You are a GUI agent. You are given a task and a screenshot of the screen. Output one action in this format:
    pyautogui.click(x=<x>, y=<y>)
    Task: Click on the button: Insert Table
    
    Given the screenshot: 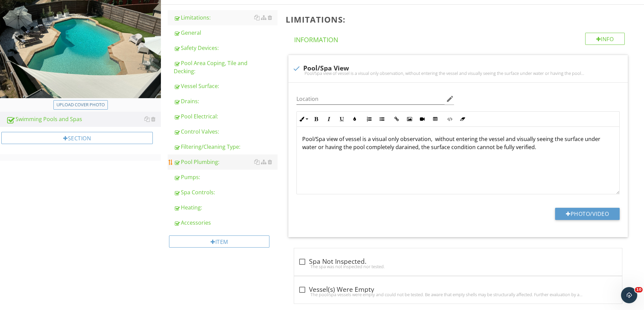 What is the action you would take?
    pyautogui.click(x=435, y=119)
    